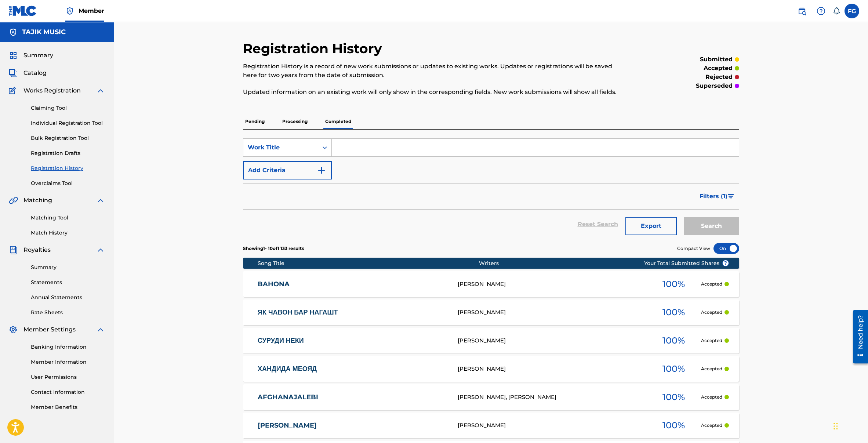 The width and height of the screenshot is (868, 443). What do you see at coordinates (718, 68) in the screenshot?
I see `p: accepted` at bounding box center [718, 68].